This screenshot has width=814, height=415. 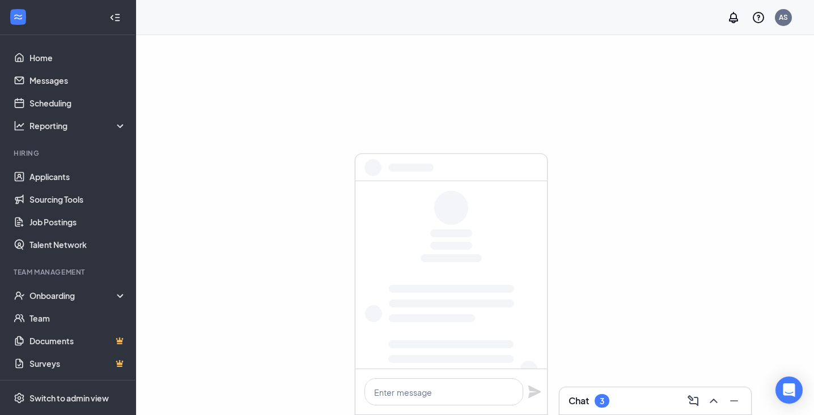 I want to click on div: AS, so click(x=783, y=17).